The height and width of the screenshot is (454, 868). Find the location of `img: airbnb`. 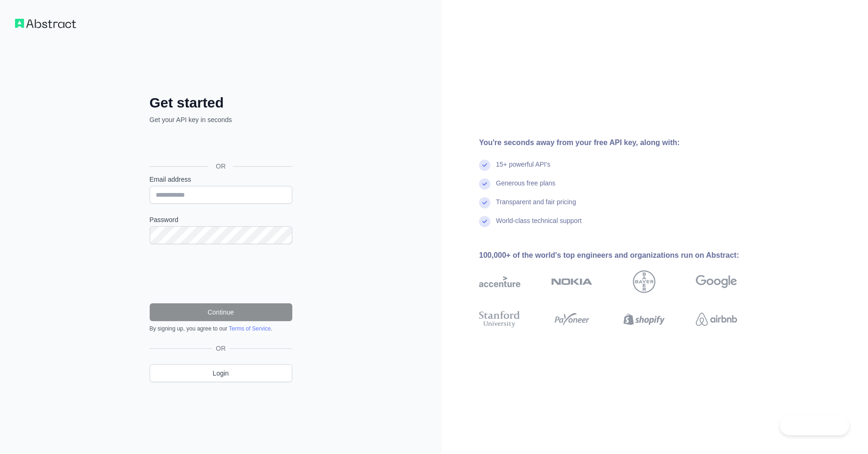

img: airbnb is located at coordinates (716, 319).